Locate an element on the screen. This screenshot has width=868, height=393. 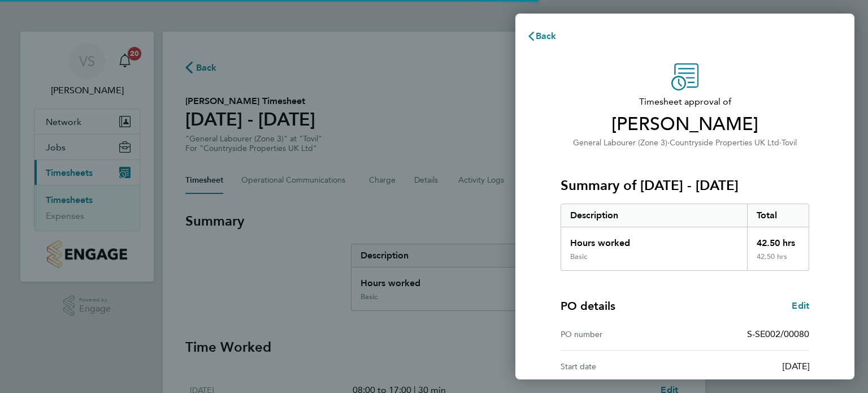
span: Countryside Properties UK Ltd is located at coordinates (724, 142).